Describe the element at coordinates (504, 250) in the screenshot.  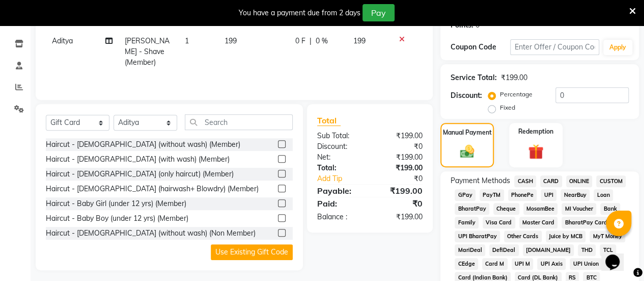
I see `span: DefiDeal` at that location.